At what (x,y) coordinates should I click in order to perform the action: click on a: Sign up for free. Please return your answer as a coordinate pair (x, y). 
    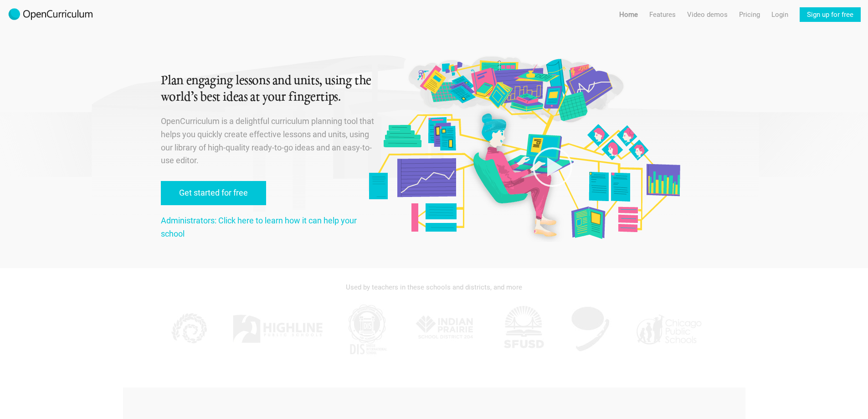
    Looking at the image, I should click on (830, 15).